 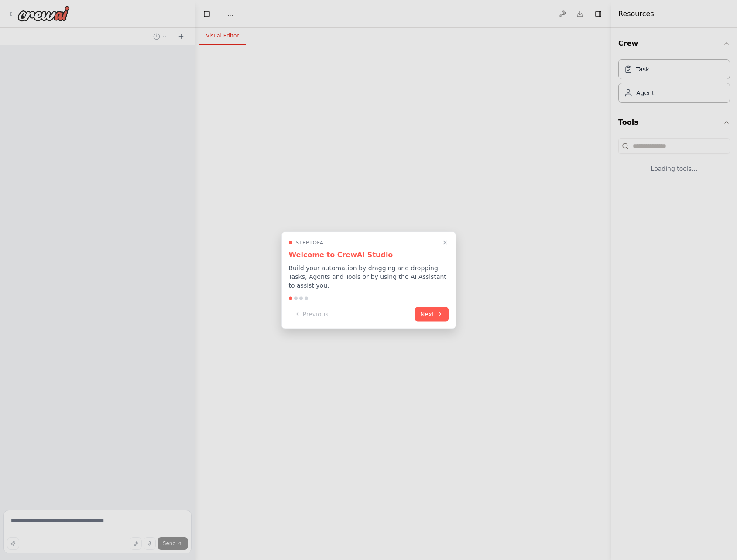 What do you see at coordinates (311, 314) in the screenshot?
I see `button: Previous` at bounding box center [311, 314].